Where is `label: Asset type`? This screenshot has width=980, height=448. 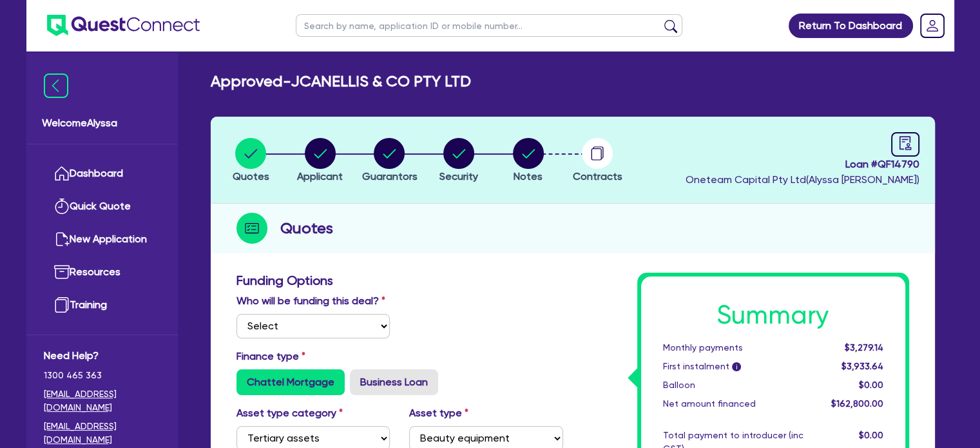 label: Asset type is located at coordinates (439, 413).